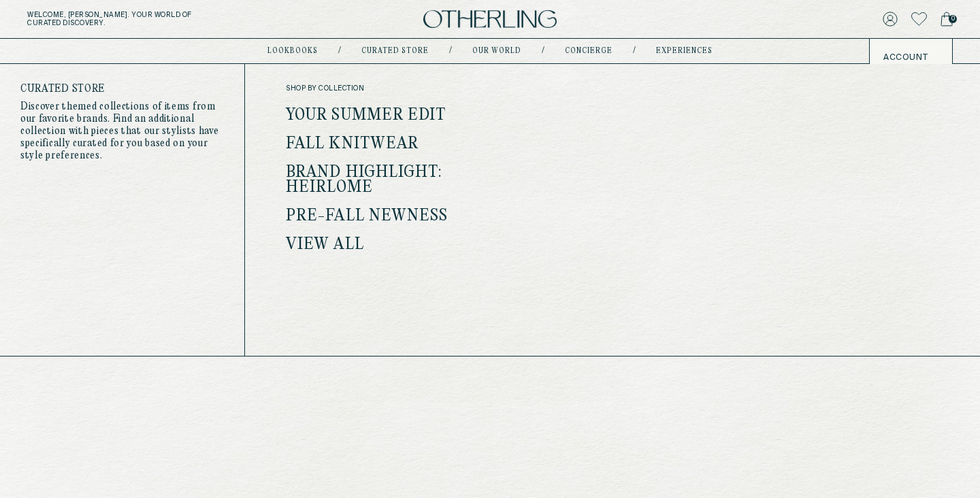 The width and height of the screenshot is (980, 498). What do you see at coordinates (366, 216) in the screenshot?
I see `a: Pre-Fall Newness` at bounding box center [366, 216].